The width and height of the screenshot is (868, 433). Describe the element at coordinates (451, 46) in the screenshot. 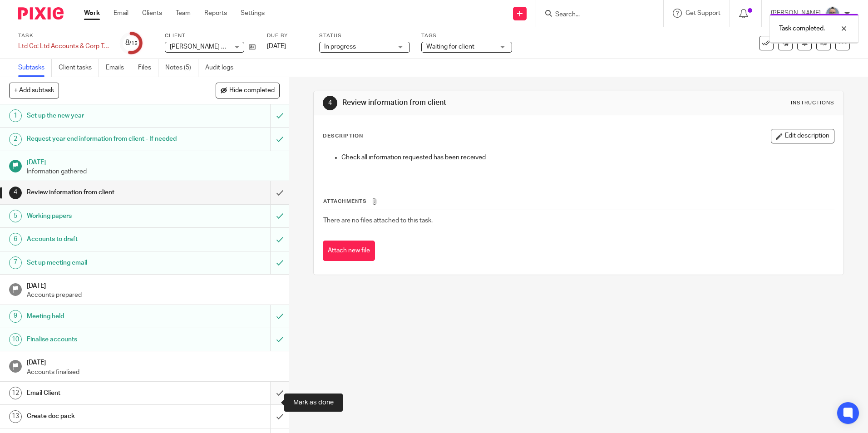

I see `span: Waiting for client` at that location.